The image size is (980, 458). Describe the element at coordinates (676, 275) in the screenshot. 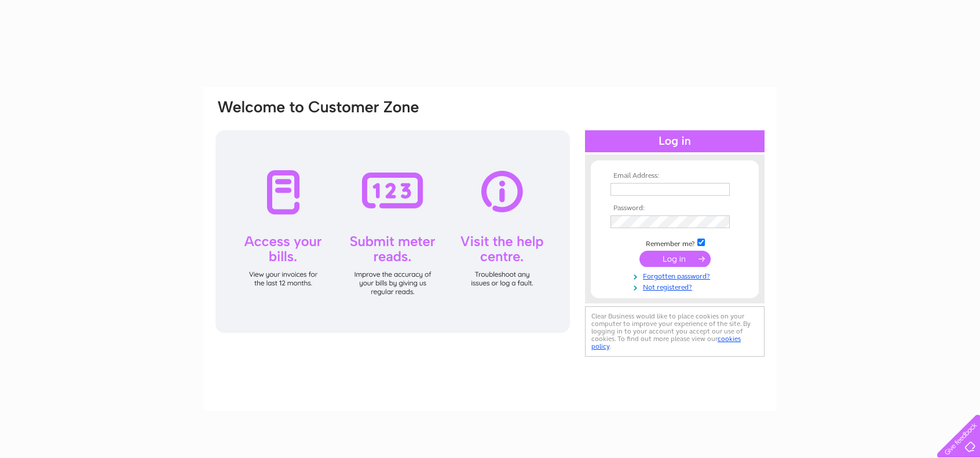

I see `a: Forgotten password?` at that location.